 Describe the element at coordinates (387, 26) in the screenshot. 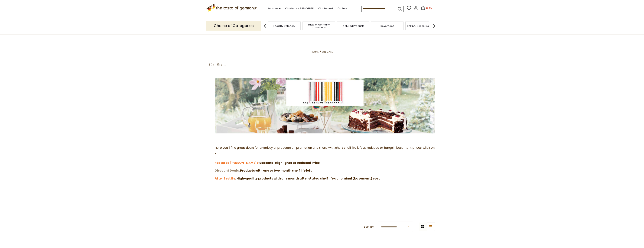

I see `a: Beverages` at that location.